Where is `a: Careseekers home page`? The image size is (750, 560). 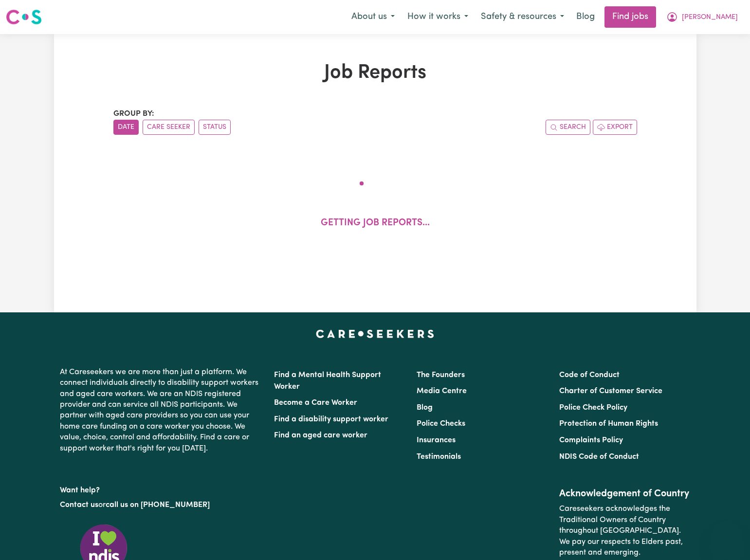
a: Careseekers home page is located at coordinates (375, 334).